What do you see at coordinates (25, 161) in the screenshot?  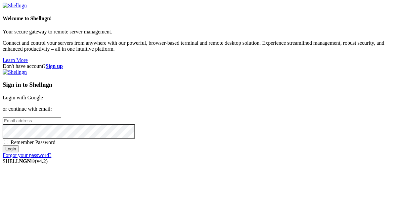 I see `b: NGN` at bounding box center [25, 161].